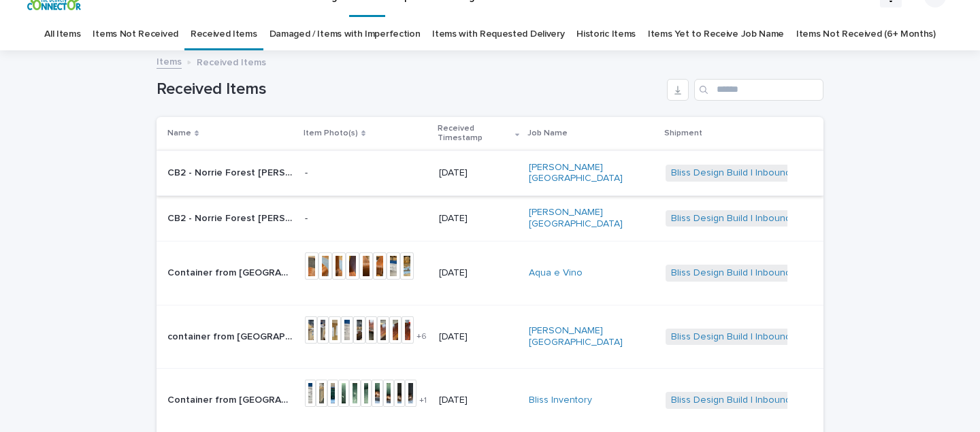 This screenshot has width=980, height=432. What do you see at coordinates (561, 399) in the screenshot?
I see `a: Bliss Inventory` at bounding box center [561, 399].